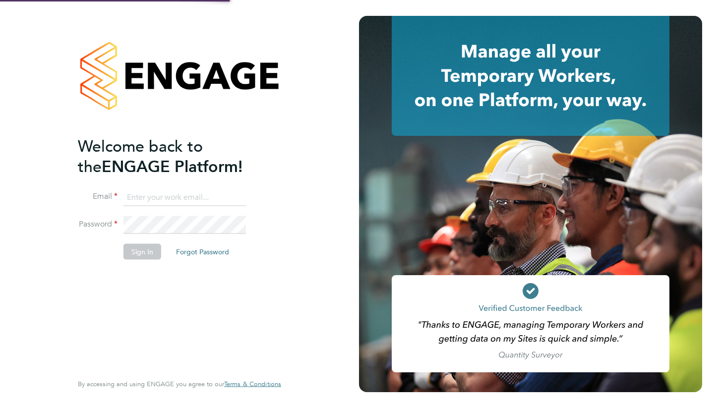 This screenshot has width=718, height=408. What do you see at coordinates (252, 384) in the screenshot?
I see `span: Terms & Conditions` at bounding box center [252, 384].